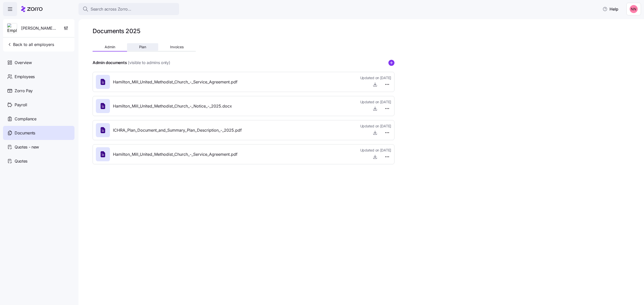 Image resolution: width=644 pixels, height=305 pixels. Describe the element at coordinates (25, 133) in the screenshot. I see `span: Documents` at that location.